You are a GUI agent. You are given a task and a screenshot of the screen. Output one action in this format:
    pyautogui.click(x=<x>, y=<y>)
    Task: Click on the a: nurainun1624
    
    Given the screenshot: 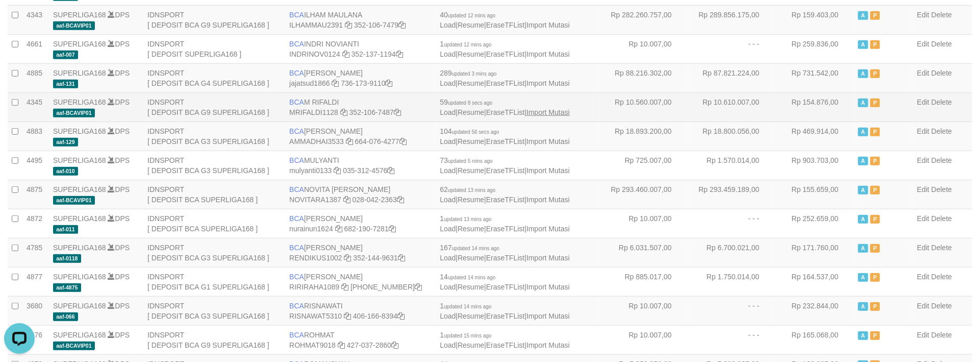 What is the action you would take?
    pyautogui.click(x=311, y=229)
    